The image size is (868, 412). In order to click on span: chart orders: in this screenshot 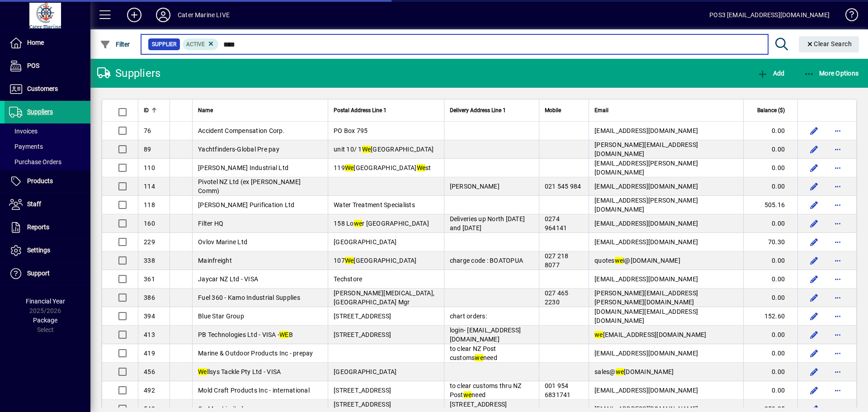, I will do `click(468, 316)`.